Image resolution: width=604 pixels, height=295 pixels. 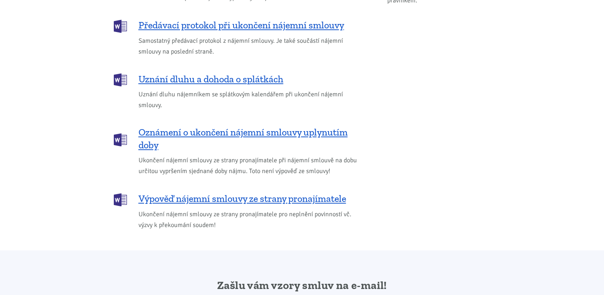 What do you see at coordinates (211, 79) in the screenshot?
I see `span: Uznání dluhu a dohoda o splátkách` at bounding box center [211, 79].